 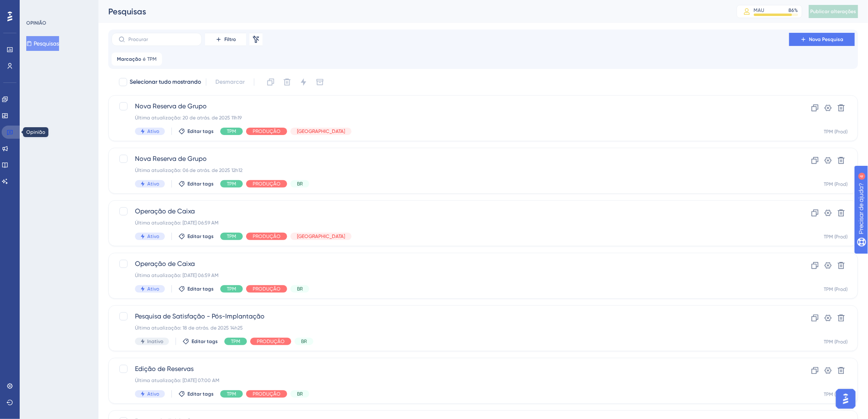 What do you see at coordinates (12, 12) in the screenshot?
I see `img: imagem-do-lançador-texto-alternativo` at bounding box center [12, 12].